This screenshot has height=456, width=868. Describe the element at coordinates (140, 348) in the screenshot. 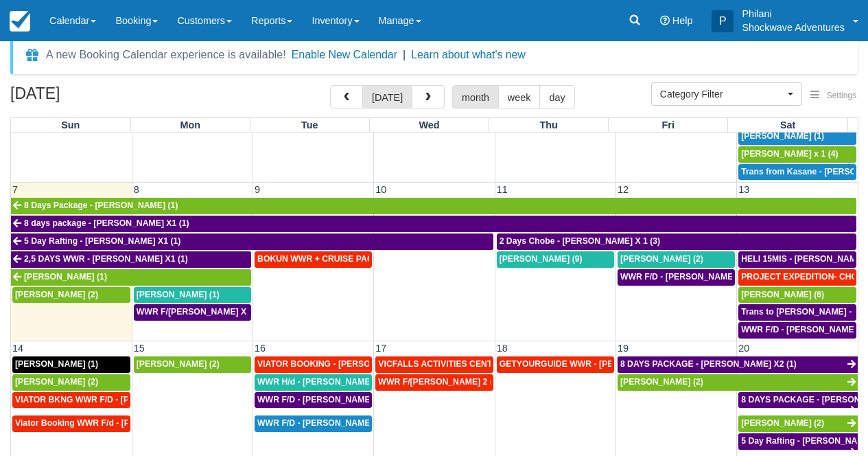

I see `span: 15` at that location.